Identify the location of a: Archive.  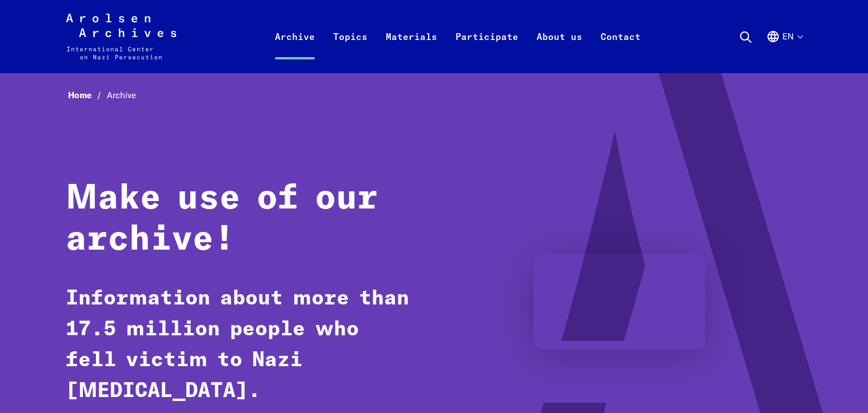
(295, 50).